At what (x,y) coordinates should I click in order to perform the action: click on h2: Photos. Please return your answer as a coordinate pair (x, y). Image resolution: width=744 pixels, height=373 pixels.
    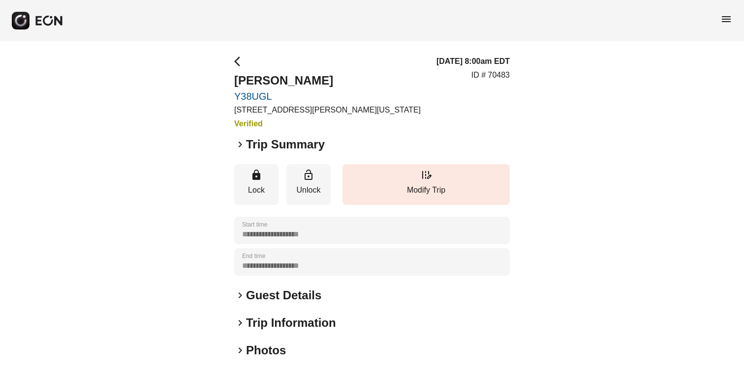
    Looking at the image, I should click on (266, 351).